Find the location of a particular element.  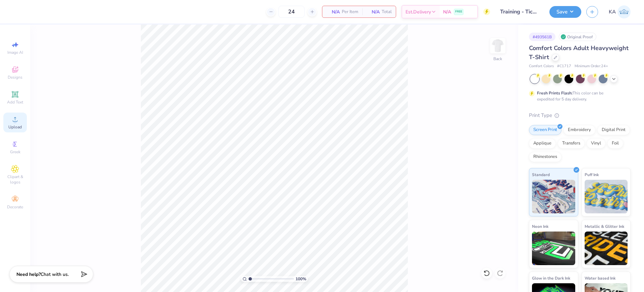

span: Glow in the Dark Ink is located at coordinates (551, 278).